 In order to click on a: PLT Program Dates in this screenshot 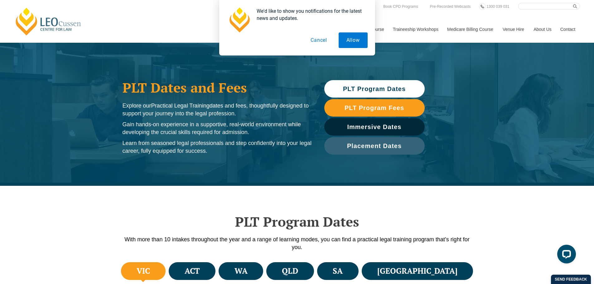, I will do `click(374, 89)`.